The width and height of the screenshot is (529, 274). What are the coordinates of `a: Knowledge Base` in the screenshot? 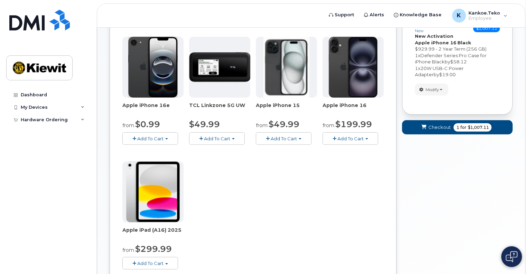 It's located at (418, 15).